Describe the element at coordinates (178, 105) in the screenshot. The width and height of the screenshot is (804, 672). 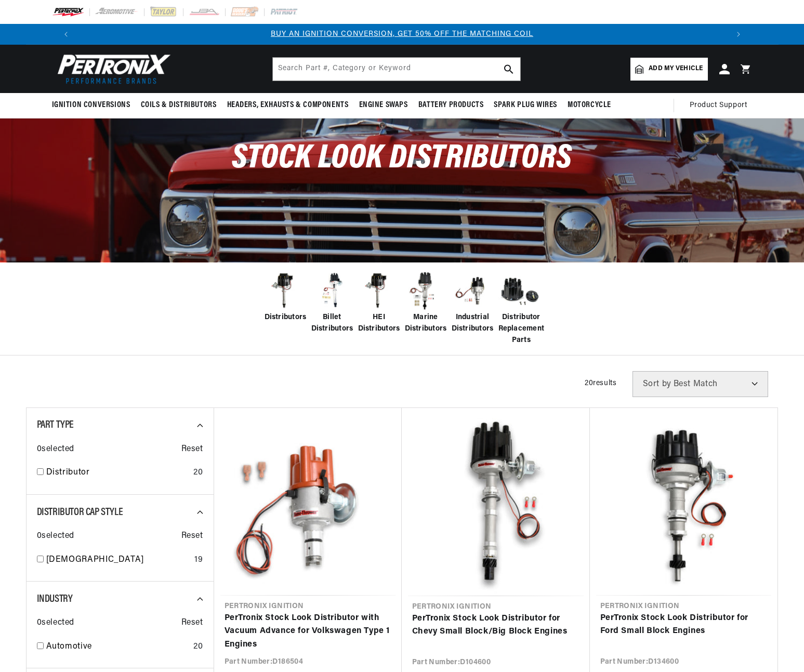
I see `span: Coils & Distributors` at that location.